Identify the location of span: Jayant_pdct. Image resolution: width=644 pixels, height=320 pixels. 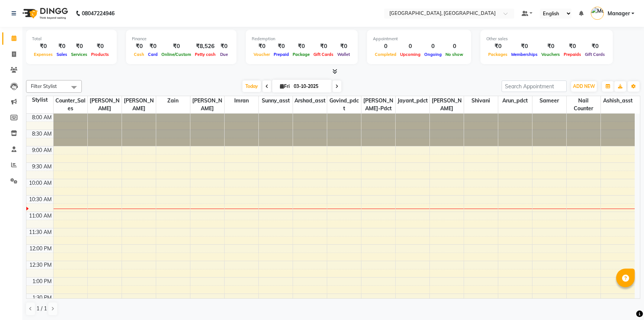
(413, 100).